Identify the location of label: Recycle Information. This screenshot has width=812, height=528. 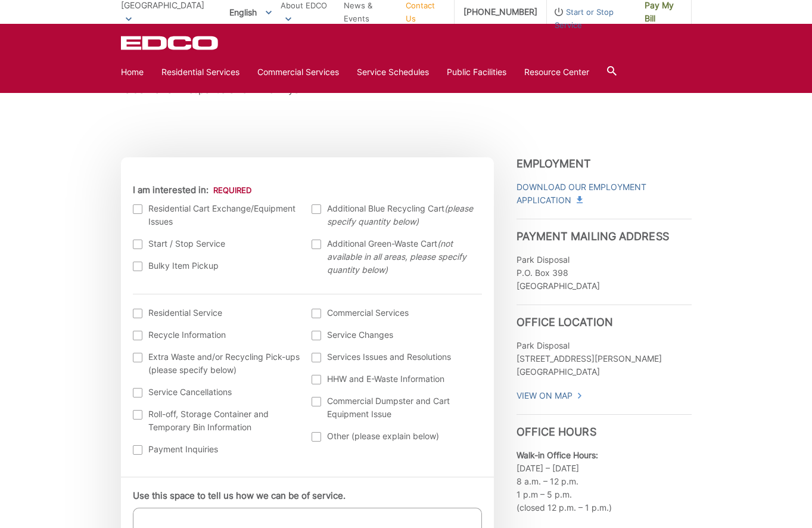
(216, 335).